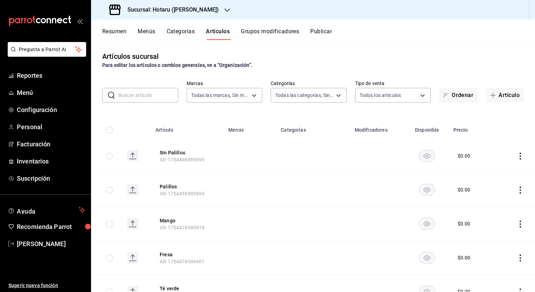 The width and height of the screenshot is (535, 292). I want to click on div: Artículos sucursal, so click(130, 56).